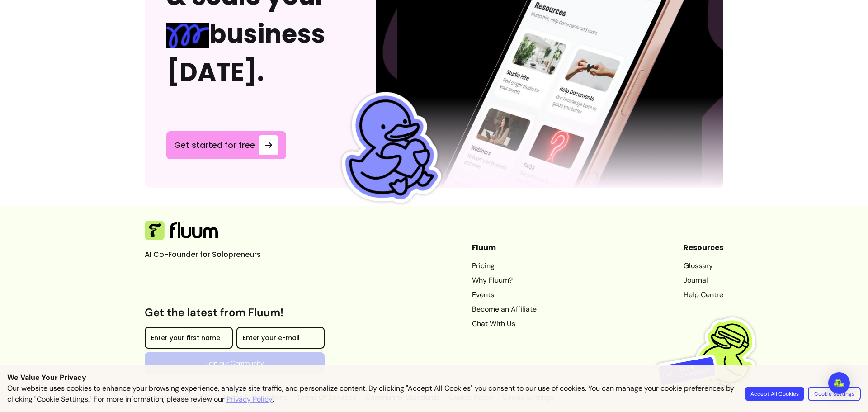 The width and height of the screenshot is (868, 412). I want to click on img: Fluum Duck sticker, so click(387, 149).